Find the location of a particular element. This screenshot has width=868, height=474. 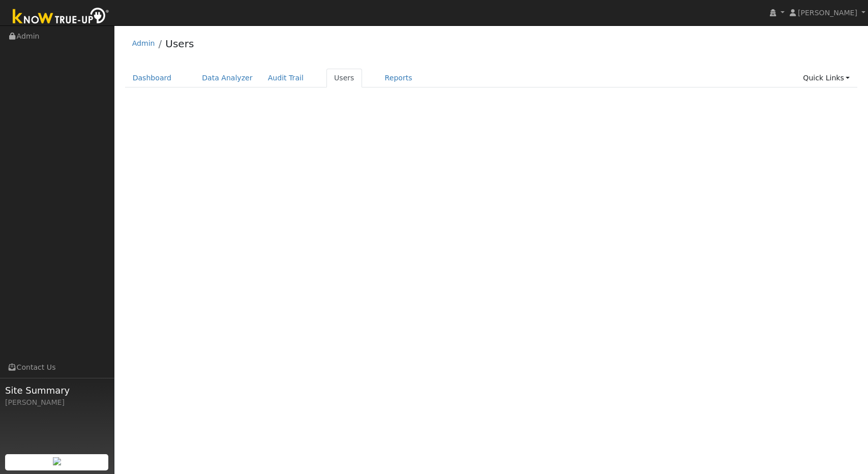

a: Data Analyzer is located at coordinates (227, 78).